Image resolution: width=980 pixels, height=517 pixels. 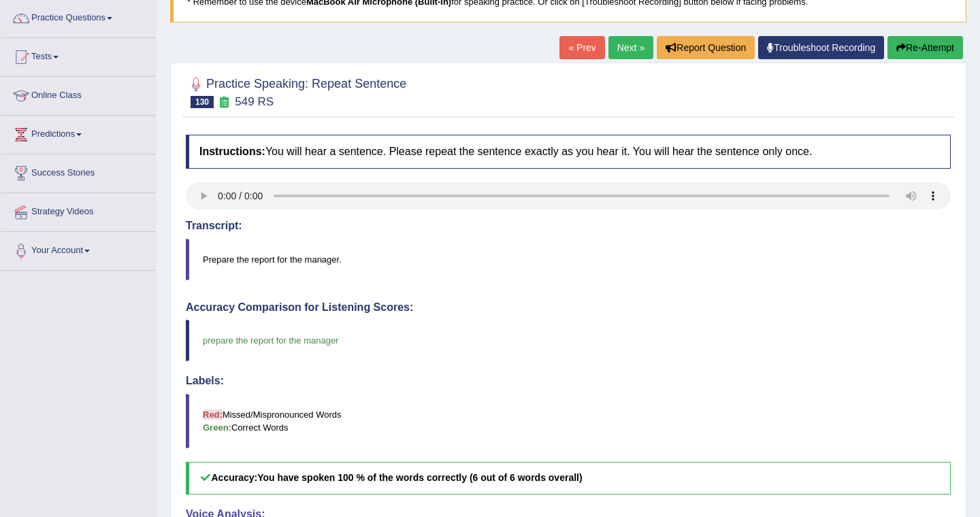 I want to click on h4: You will hear a sentence. Please repeat the sentence exactly as you hear it. You will hear the se..., so click(x=568, y=152).